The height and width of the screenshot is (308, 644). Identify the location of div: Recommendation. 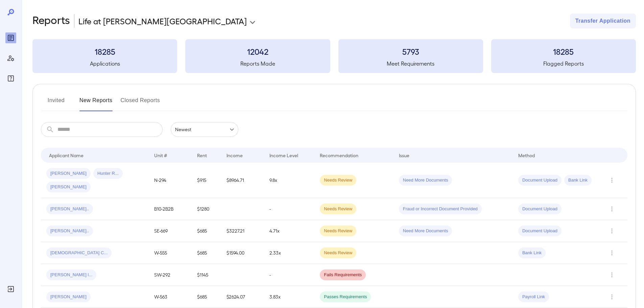
(339, 155).